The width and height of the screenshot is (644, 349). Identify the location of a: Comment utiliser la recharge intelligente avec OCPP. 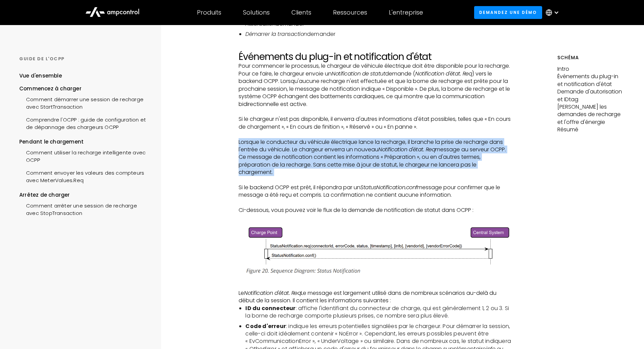
(83, 156).